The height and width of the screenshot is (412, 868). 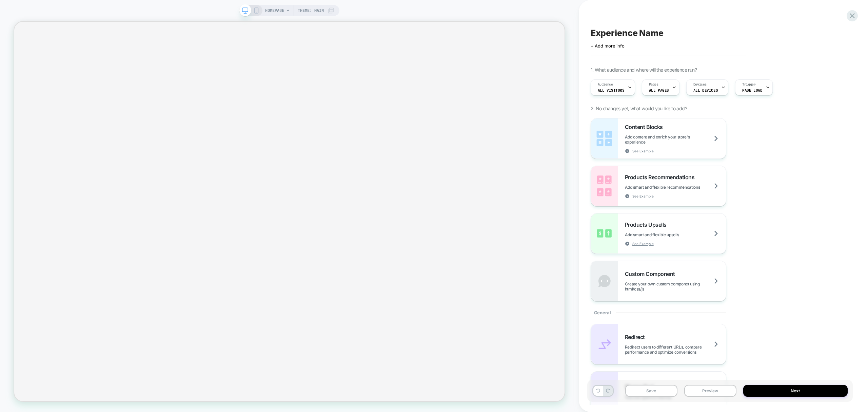 I want to click on div: General, so click(x=659, y=312).